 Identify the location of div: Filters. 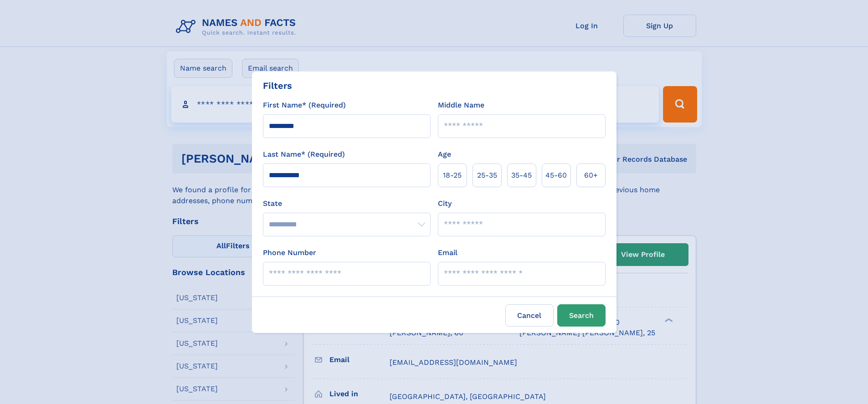
(278, 85).